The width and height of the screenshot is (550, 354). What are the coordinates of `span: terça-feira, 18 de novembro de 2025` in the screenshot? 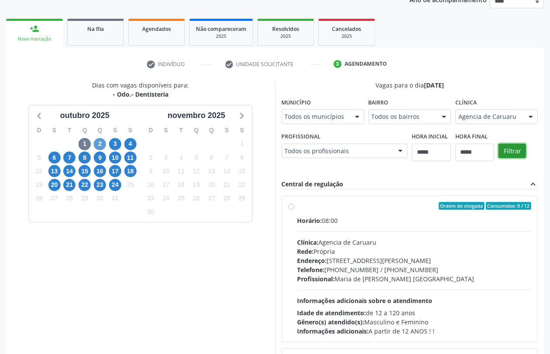 It's located at (181, 185).